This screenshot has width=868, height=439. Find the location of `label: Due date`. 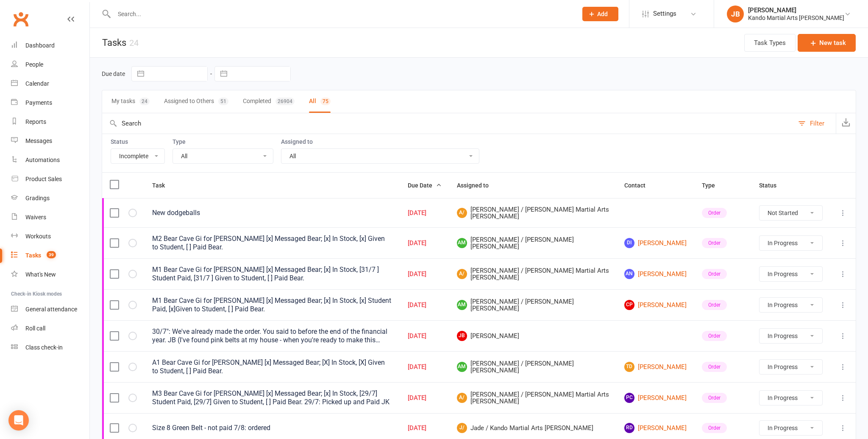

label: Due date is located at coordinates (113, 74).